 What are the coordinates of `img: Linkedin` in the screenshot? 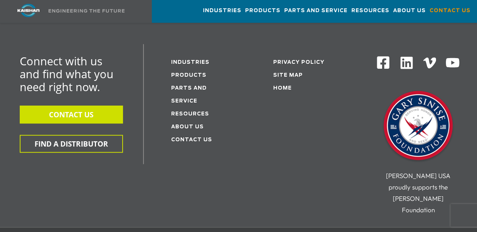 It's located at (406, 63).